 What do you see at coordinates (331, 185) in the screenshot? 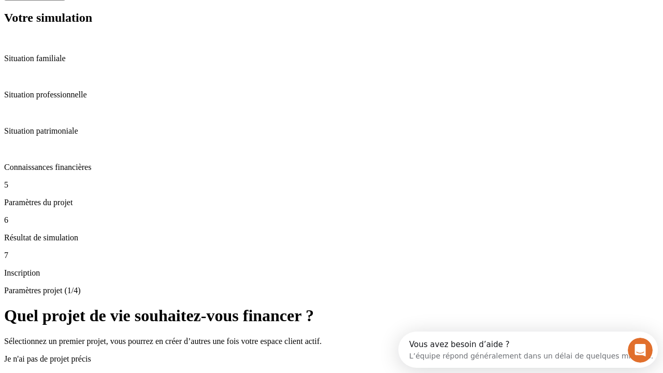
I see `p: 5` at bounding box center [331, 185].